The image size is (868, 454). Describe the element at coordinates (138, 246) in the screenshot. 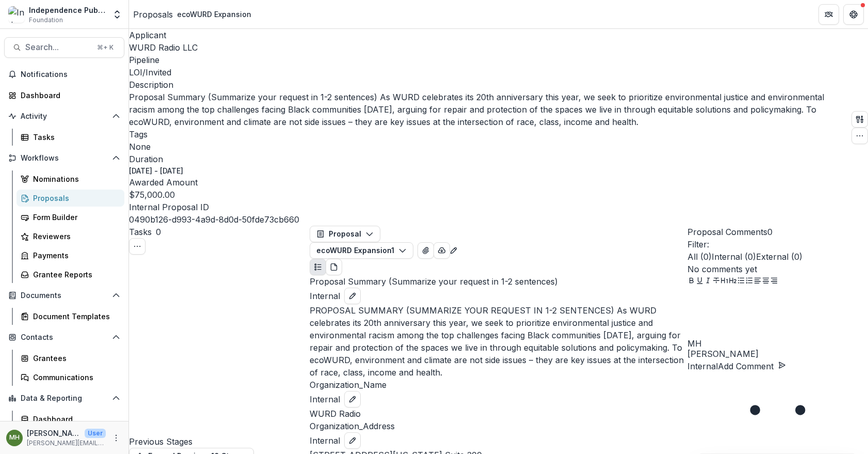

I see `button: Toggle View Cancelled Tasks` at that location.